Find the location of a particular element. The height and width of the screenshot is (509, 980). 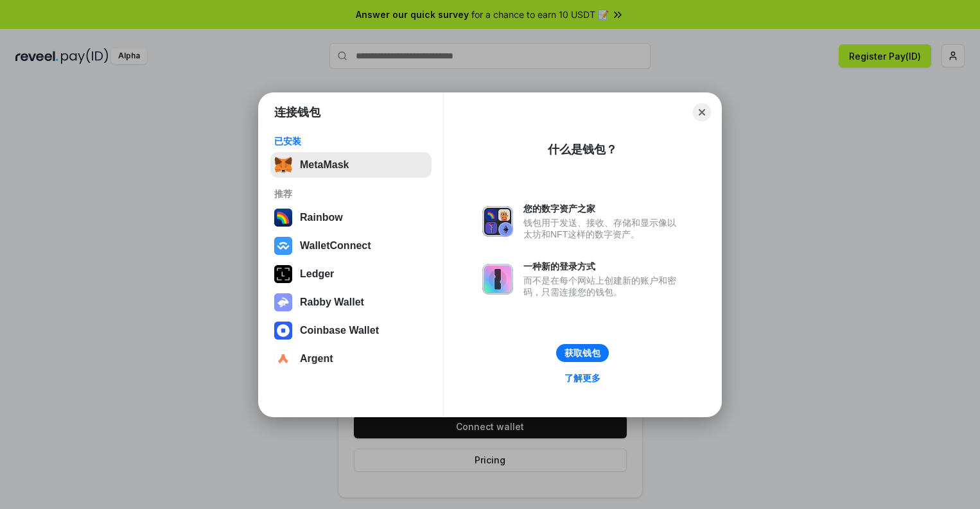

button: Rainbow is located at coordinates (351, 218).